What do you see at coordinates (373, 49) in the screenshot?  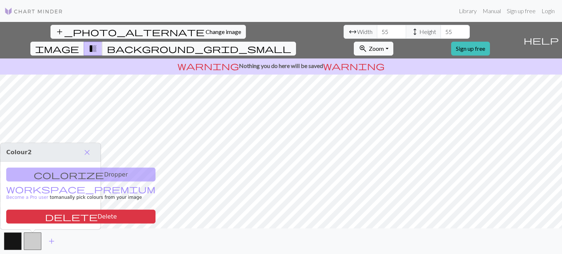 I see `button: Zoom` at bounding box center [373, 49].